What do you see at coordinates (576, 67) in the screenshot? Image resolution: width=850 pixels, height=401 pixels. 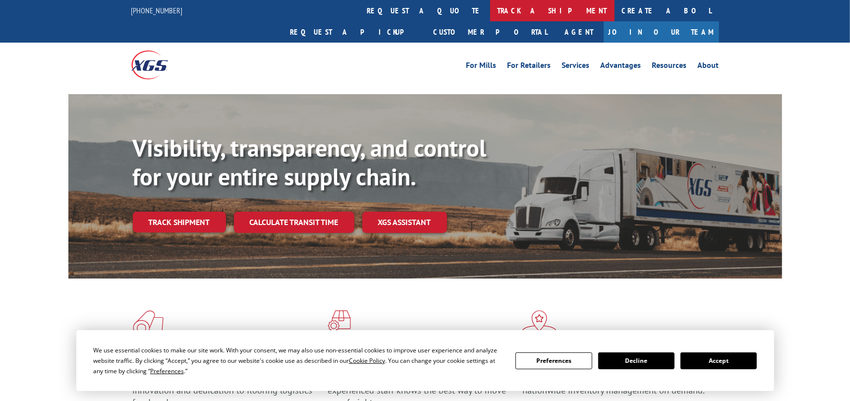 I see `a: Services` at bounding box center [576, 67].